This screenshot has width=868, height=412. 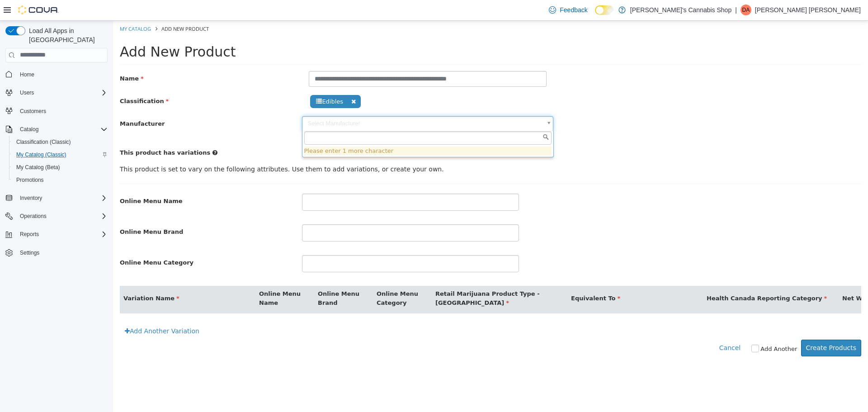 I want to click on button: Customers, so click(x=56, y=111).